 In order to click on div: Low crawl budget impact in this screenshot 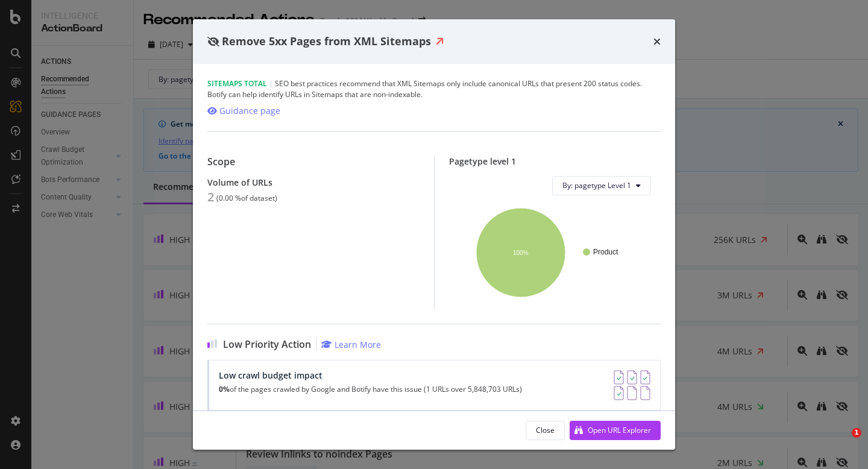, I will do `click(370, 375)`.